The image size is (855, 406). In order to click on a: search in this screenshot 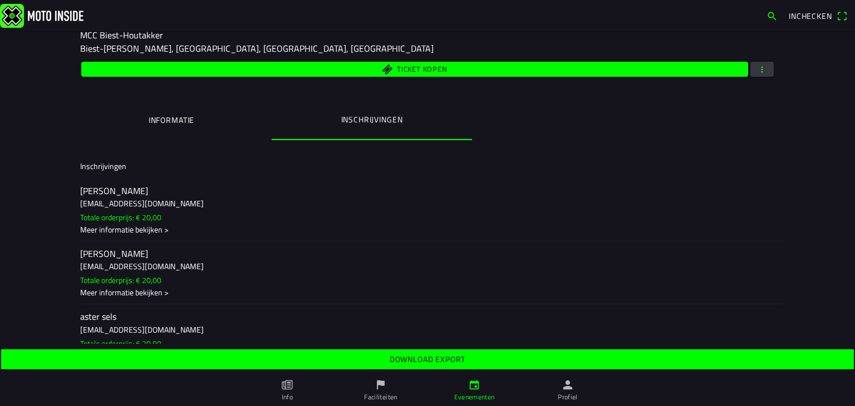, I will do `click(772, 16)`.